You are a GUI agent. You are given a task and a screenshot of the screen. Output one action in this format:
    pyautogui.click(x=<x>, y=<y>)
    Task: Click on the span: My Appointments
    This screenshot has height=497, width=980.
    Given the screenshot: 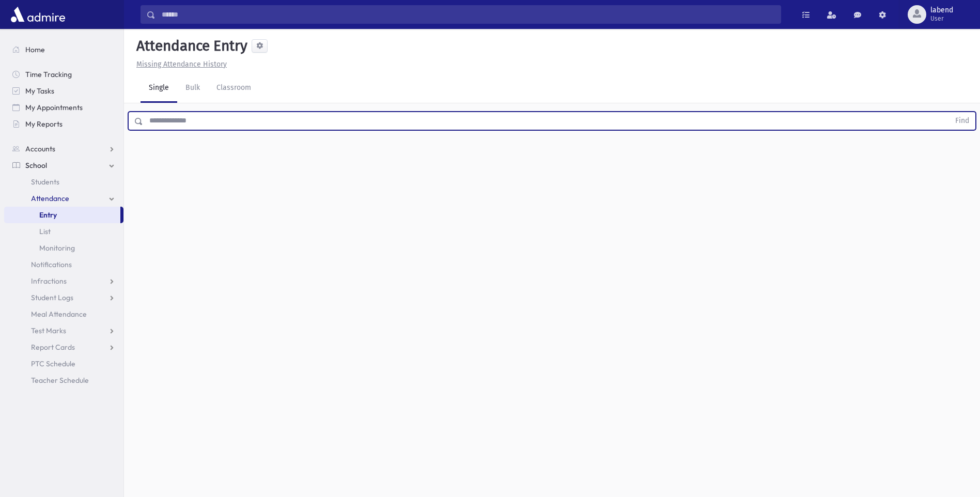 What is the action you would take?
    pyautogui.click(x=54, y=107)
    